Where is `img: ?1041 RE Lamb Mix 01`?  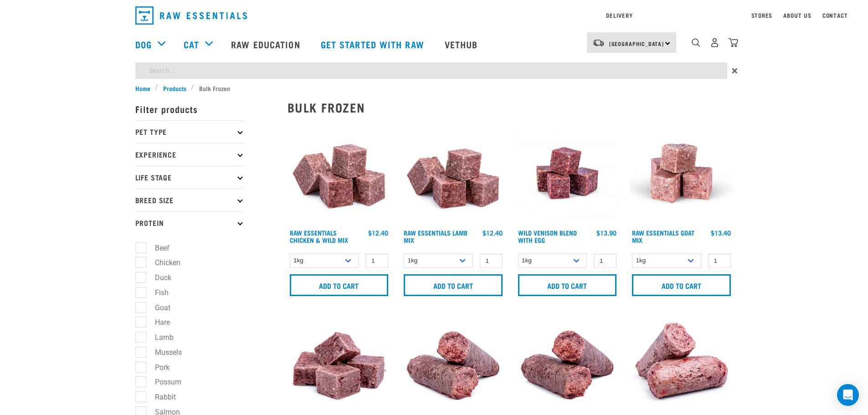
img: ?1041 RE Lamb Mix 01 is located at coordinates (453, 173).